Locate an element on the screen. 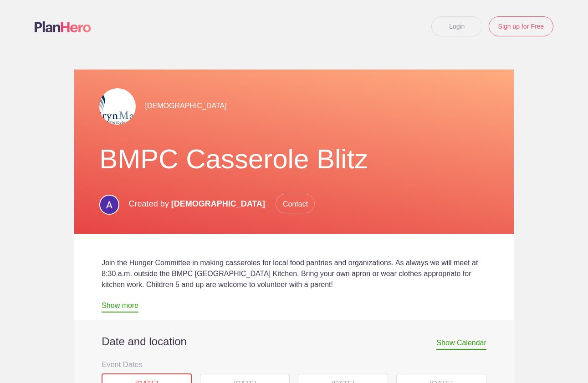 The width and height of the screenshot is (588, 383). h2: Date and location is located at coordinates (293, 341).